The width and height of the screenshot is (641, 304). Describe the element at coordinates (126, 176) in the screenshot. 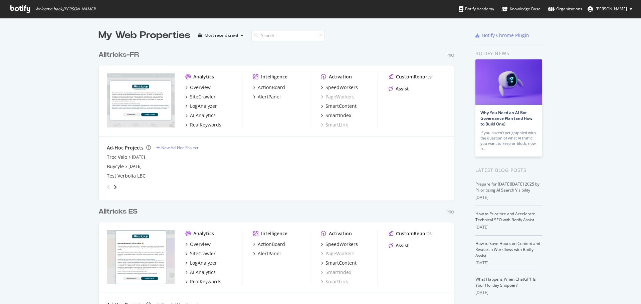

I see `div: Test Verbolia LBC` at that location.